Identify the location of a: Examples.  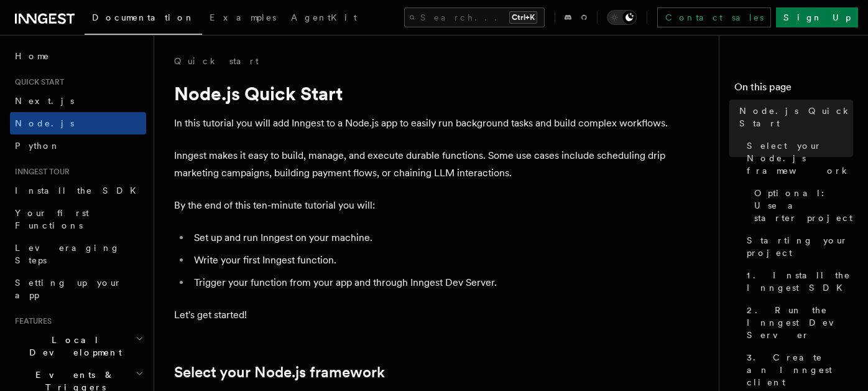
(242, 19).